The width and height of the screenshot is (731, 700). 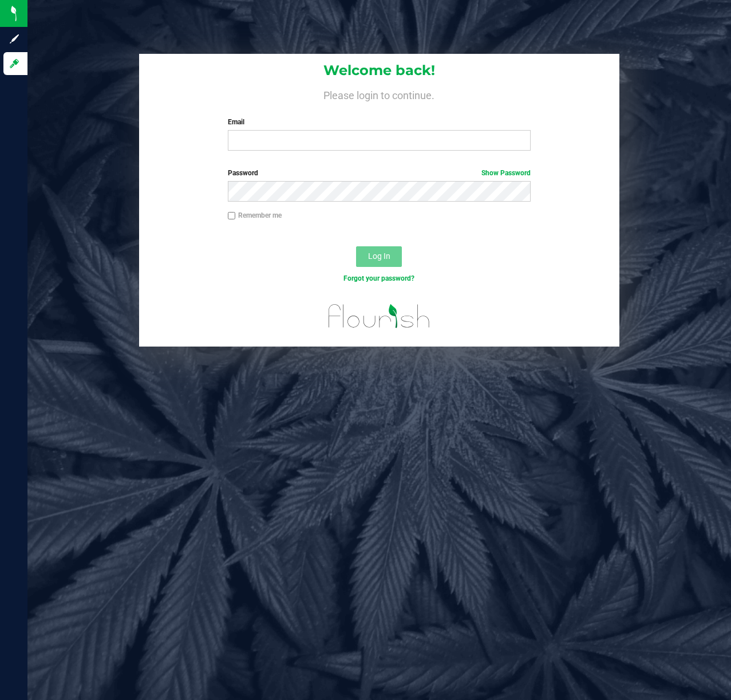 I want to click on a: Show Password, so click(x=506, y=173).